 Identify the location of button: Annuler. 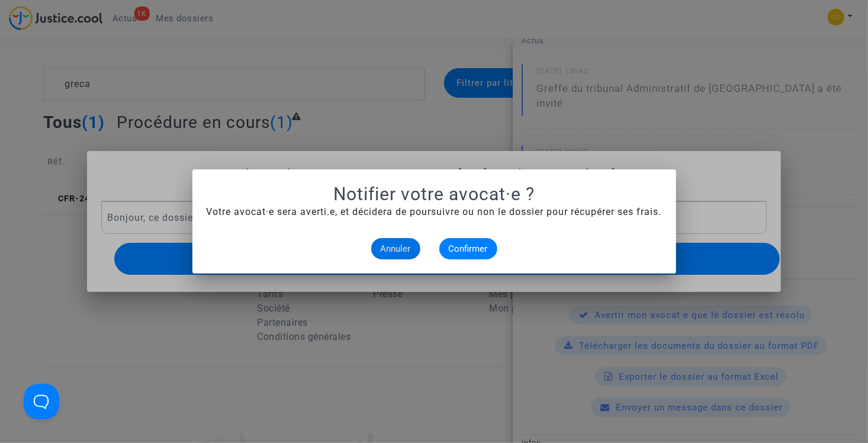
(396, 249).